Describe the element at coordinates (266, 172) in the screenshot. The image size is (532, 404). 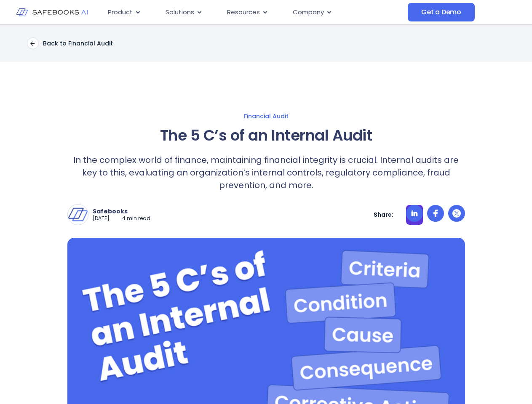
I see `p: In the complex world of finance, maintaining financial integrity is crucial. Internal audits are ...` at that location.